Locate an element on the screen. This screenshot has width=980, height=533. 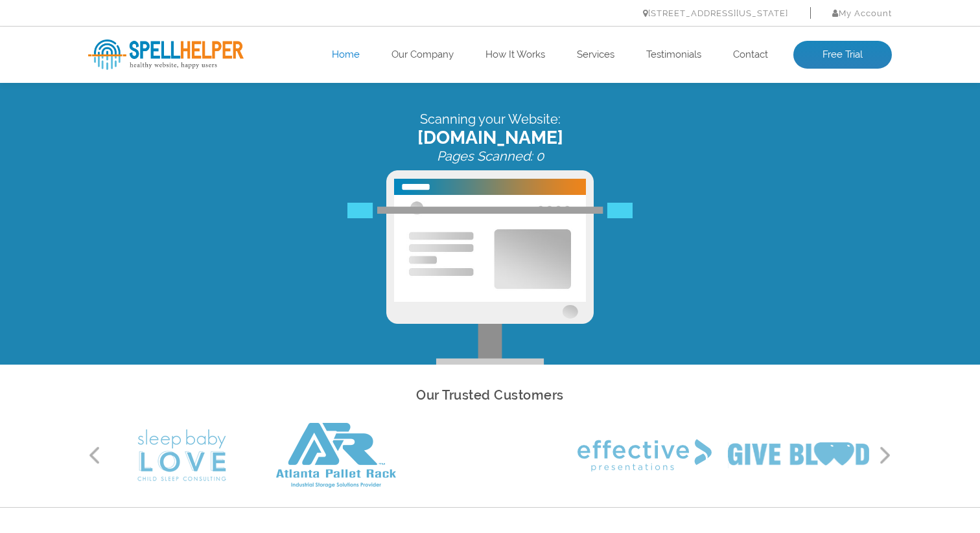
div: Scanning your Website: is located at coordinates (490, 77).